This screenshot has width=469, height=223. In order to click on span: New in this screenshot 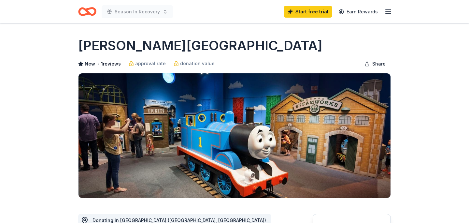, I will do `click(90, 64)`.